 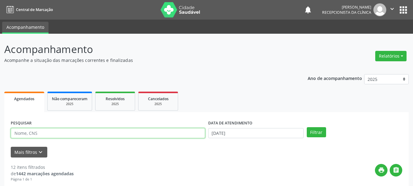 What do you see at coordinates (25, 28) in the screenshot?
I see `a: Acompanhamento` at bounding box center [25, 28].